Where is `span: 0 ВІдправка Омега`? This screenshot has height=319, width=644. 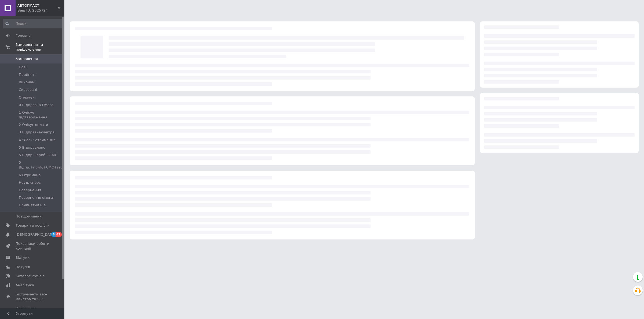
span: 0 ВІдправка Омега is located at coordinates (36, 105).